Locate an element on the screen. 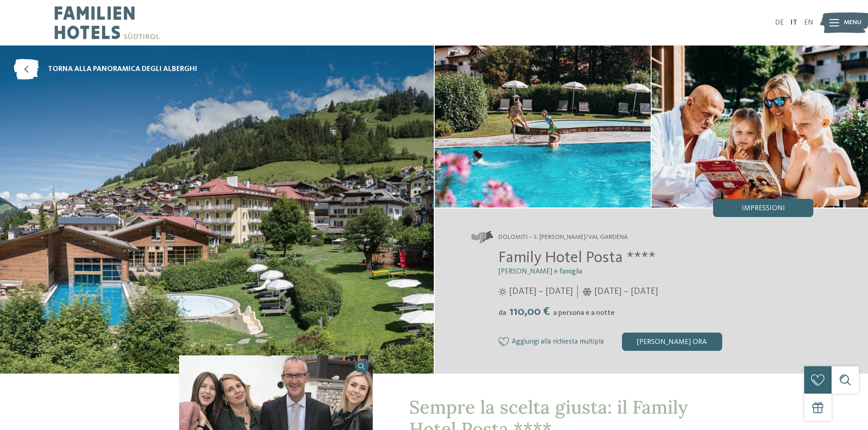 This screenshot has height=430, width=868. a: IT is located at coordinates (794, 23).